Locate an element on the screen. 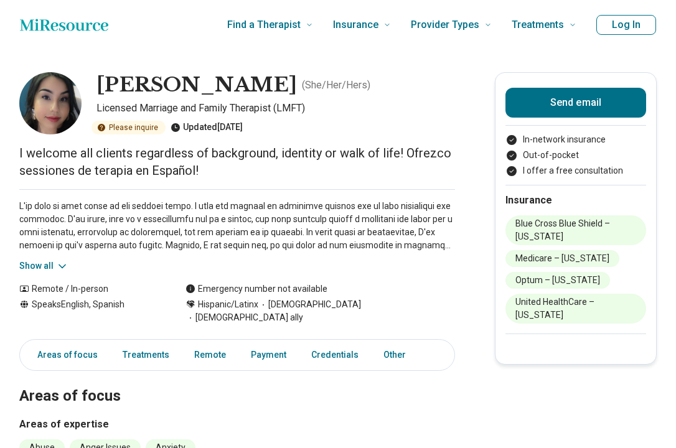 This screenshot has width=676, height=448. p: Licensed Marriage and Family Therapist (LMFT) is located at coordinates (276, 108).